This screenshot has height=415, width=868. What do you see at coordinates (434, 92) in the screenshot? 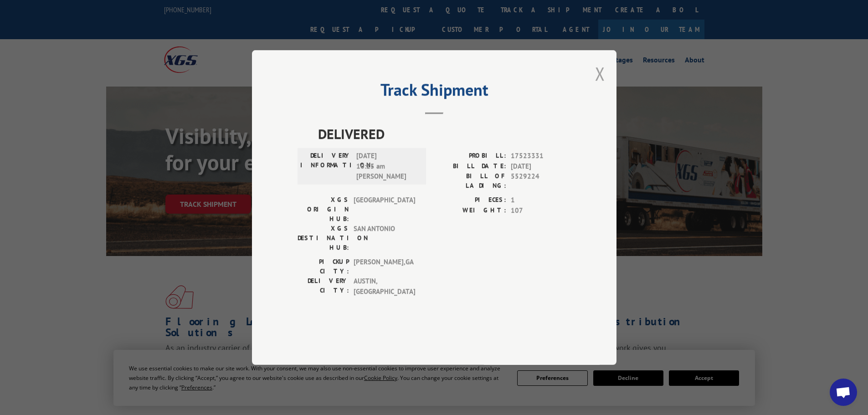
I see `h2: Track Shipment` at bounding box center [434, 92].